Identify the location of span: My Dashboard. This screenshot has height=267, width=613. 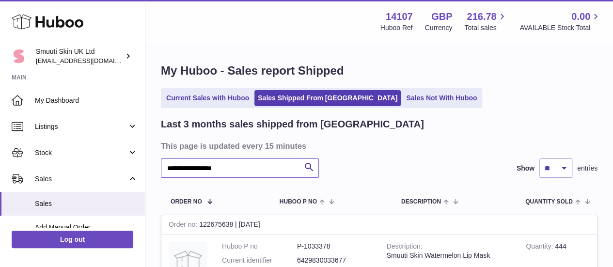
(86, 100).